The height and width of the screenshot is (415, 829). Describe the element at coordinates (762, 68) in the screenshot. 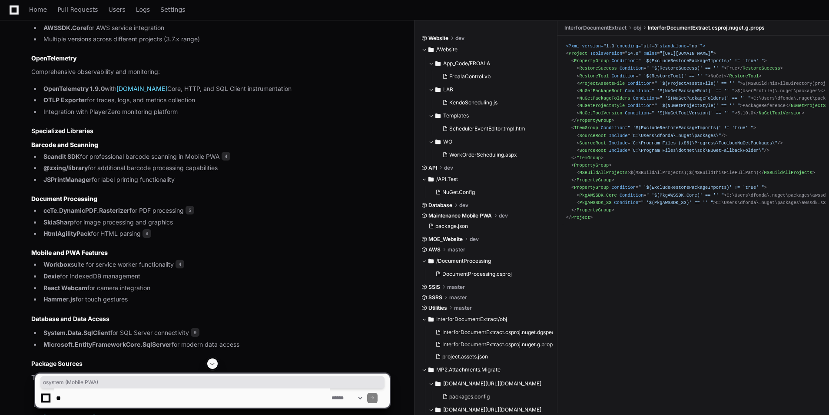

I see `span: RestoreSuccess` at that location.